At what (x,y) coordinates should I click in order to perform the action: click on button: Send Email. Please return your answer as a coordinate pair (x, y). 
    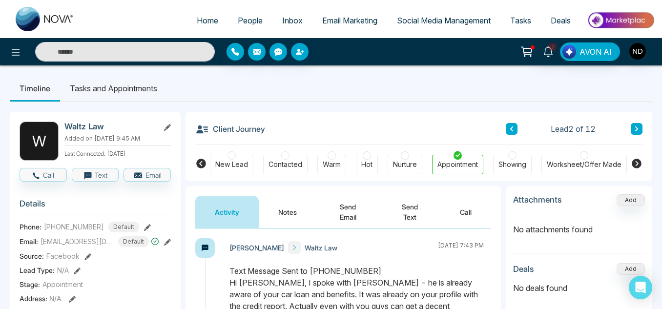
    Looking at the image, I should click on (347, 212).